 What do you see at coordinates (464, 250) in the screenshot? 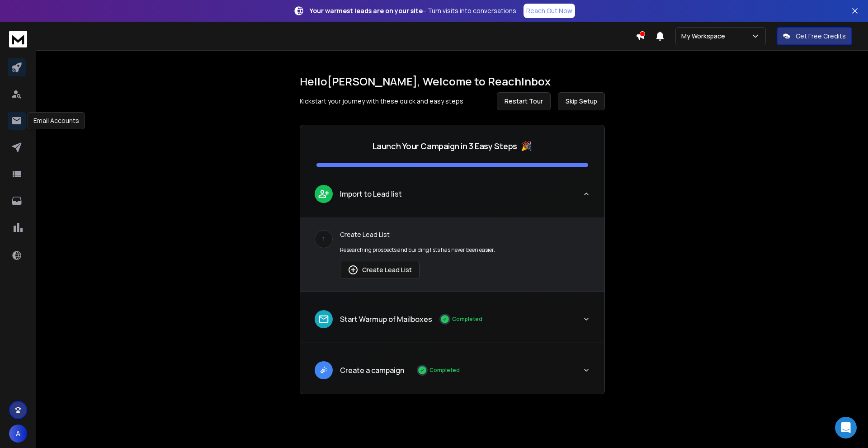
I see `p: Researching prospects and building lists has never been easier.` at bounding box center [464, 250].